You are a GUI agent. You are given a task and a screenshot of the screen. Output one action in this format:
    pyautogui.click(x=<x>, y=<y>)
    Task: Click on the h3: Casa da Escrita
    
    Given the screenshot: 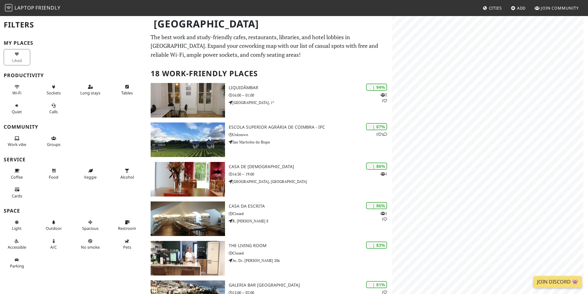 What is the action you would take?
    pyautogui.click(x=310, y=206)
    